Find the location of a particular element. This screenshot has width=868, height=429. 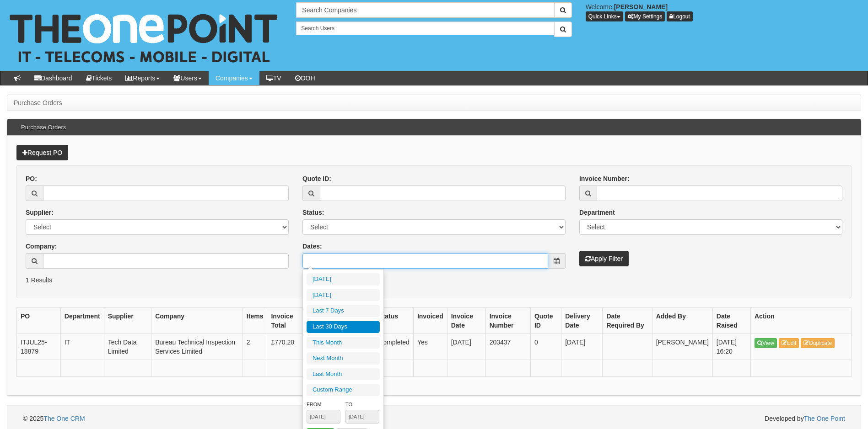

a: The One Point is located at coordinates (825, 419).